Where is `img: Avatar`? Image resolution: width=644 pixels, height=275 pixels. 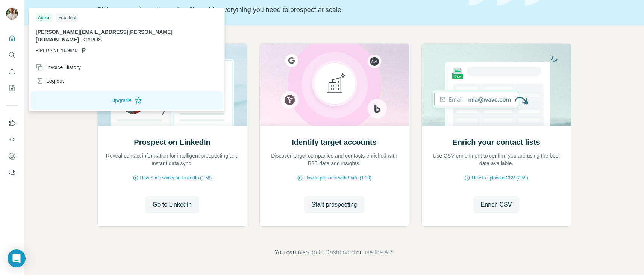
img: Avatar is located at coordinates (12, 14).